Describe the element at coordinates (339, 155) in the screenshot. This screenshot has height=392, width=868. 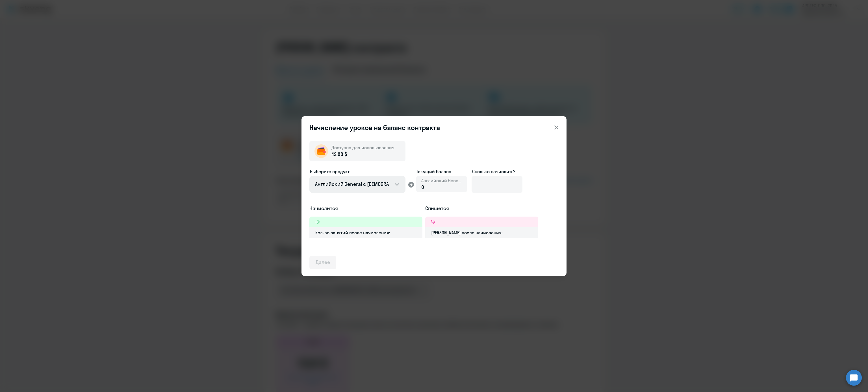
I see `span: 42,88 $` at that location.